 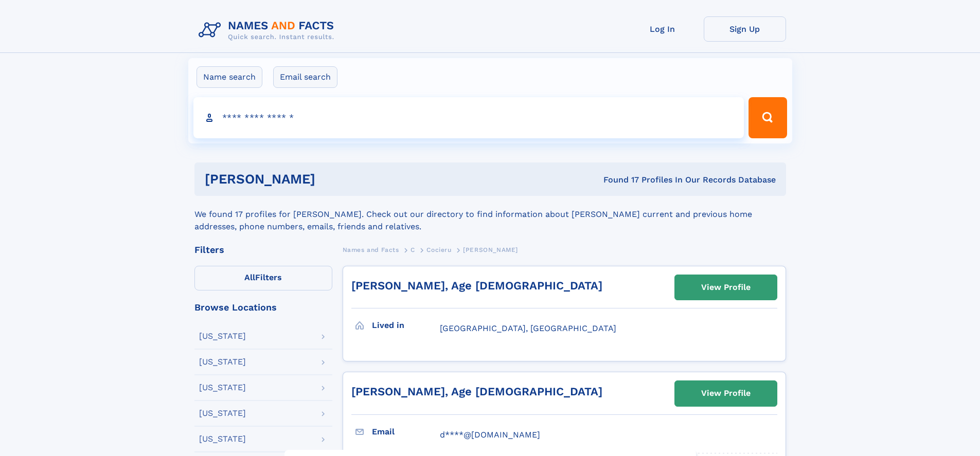 I want to click on h3: Email, so click(x=406, y=432).